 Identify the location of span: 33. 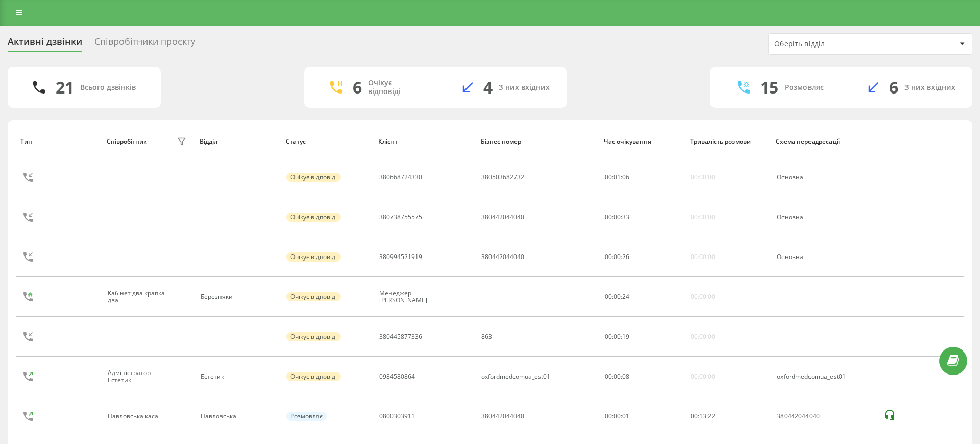
(626, 216).